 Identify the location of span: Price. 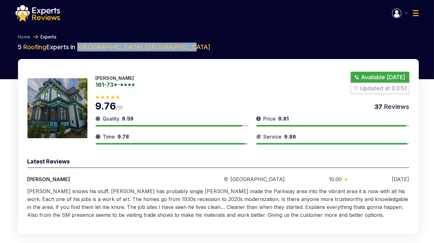
(270, 119).